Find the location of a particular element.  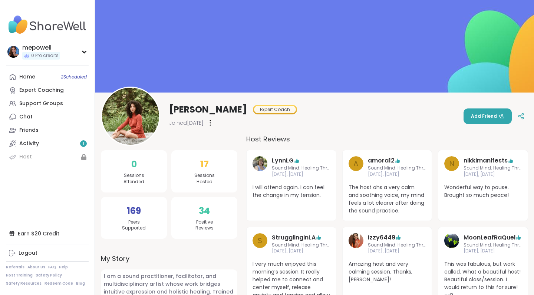

a: nikkimanifests is located at coordinates (485, 161).